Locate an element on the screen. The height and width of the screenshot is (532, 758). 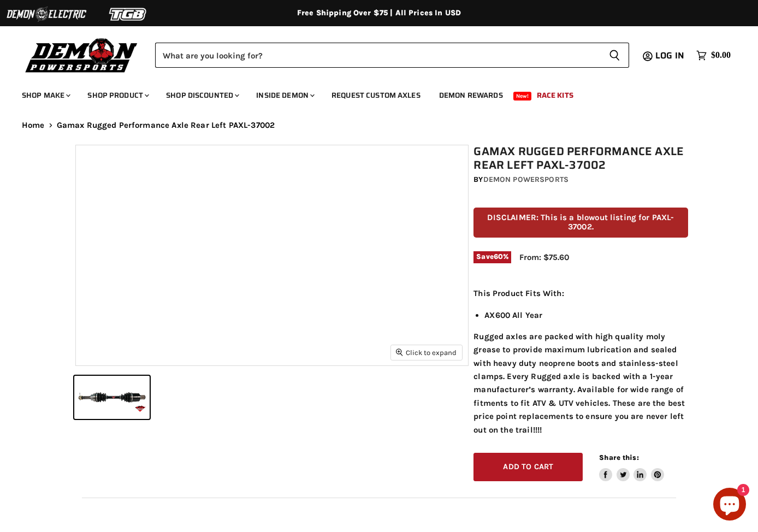
aside: Share this: is located at coordinates (631, 467).